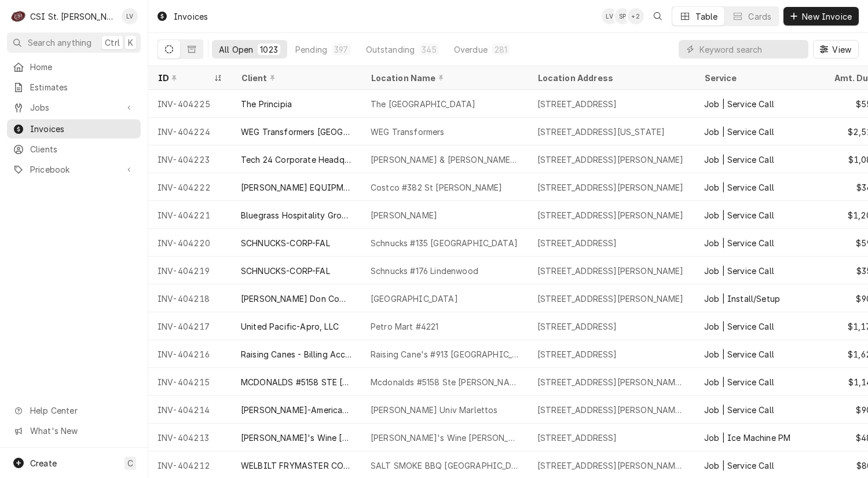 The width and height of the screenshot is (868, 478). I want to click on div: INV-404216, so click(190, 354).